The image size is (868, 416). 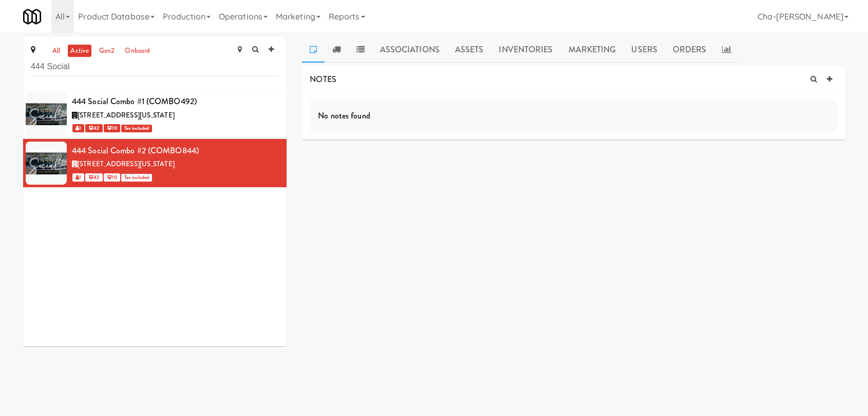 What do you see at coordinates (573, 116) in the screenshot?
I see `div: No notes found` at bounding box center [573, 116].